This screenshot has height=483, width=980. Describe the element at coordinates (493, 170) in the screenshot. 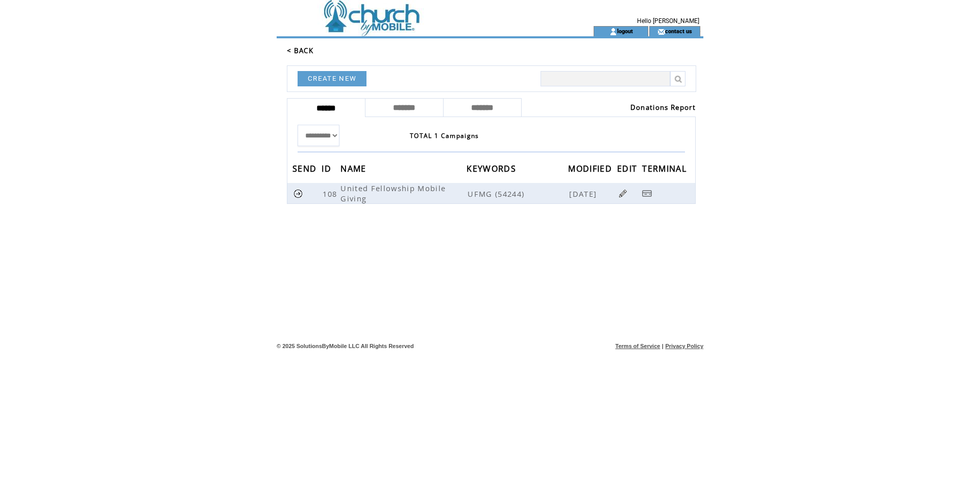

I see `span: KEYWORDS` at that location.